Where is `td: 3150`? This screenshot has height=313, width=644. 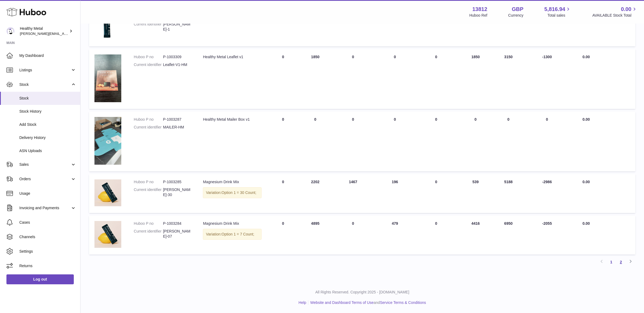 td: 3150 is located at coordinates (508, 79).